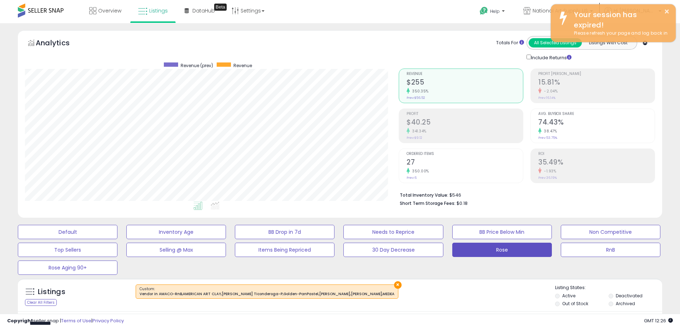 Image resolution: width=680 pixels, height=328 pixels. I want to click on strong: Copyright, so click(20, 321).